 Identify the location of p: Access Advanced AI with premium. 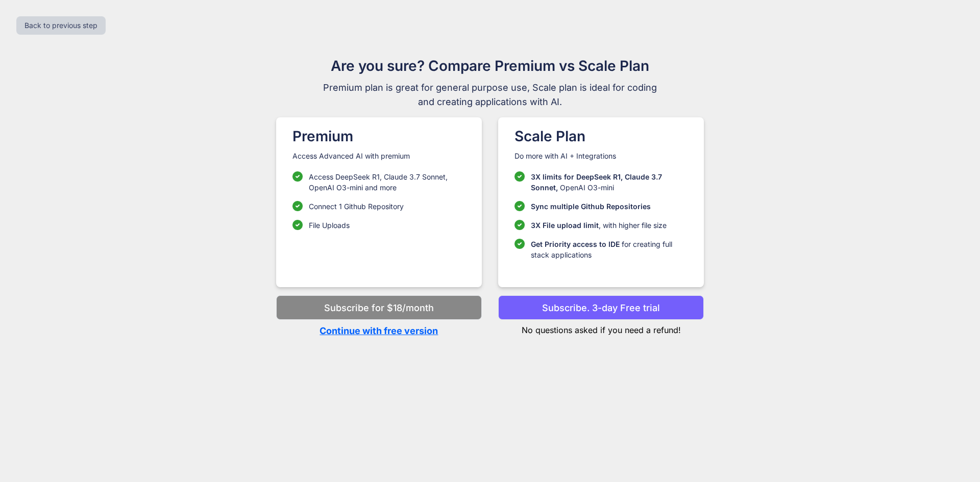
(378, 156).